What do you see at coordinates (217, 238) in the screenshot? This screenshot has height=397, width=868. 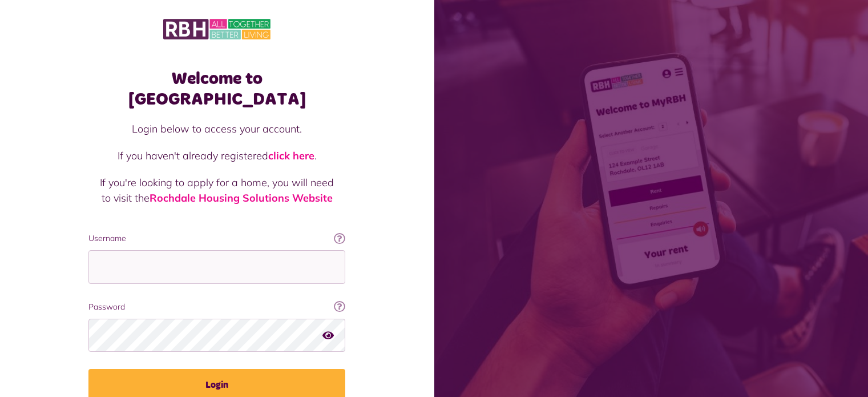 I see `label: Username` at bounding box center [217, 238].